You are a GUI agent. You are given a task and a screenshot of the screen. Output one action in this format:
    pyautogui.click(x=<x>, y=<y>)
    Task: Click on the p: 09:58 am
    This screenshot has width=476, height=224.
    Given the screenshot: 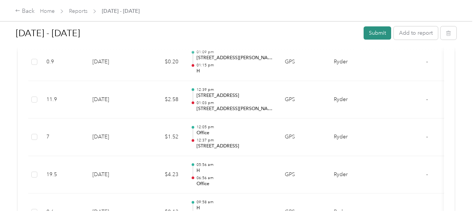 What is the action you would take?
    pyautogui.click(x=235, y=202)
    